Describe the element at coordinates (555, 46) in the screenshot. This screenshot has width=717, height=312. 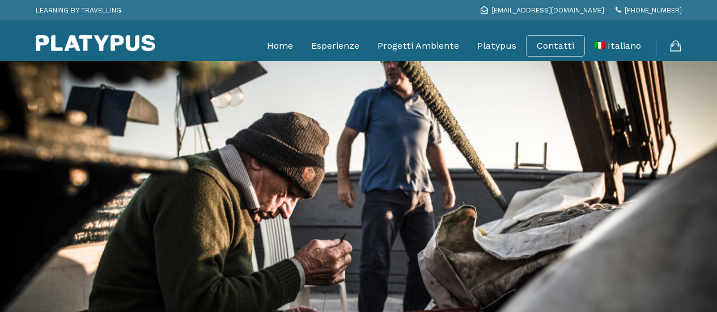
I see `a: Contatti` at that location.